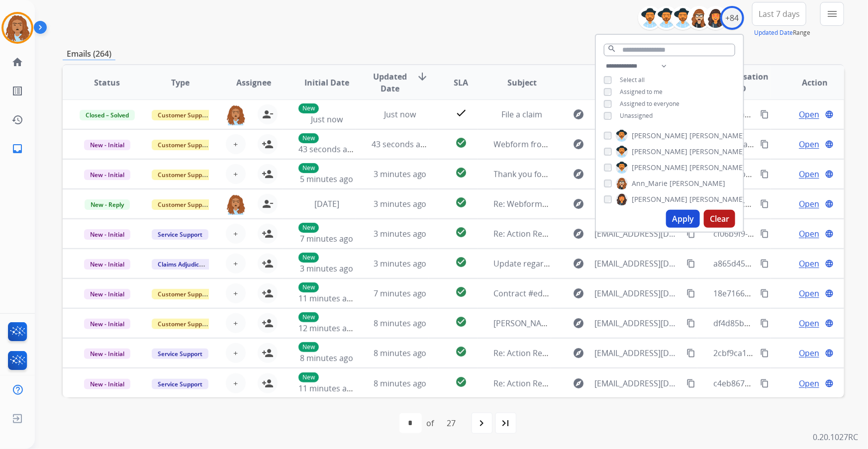 The height and width of the screenshot is (449, 868). What do you see at coordinates (782, 33) in the screenshot?
I see `span: Range` at bounding box center [782, 33].